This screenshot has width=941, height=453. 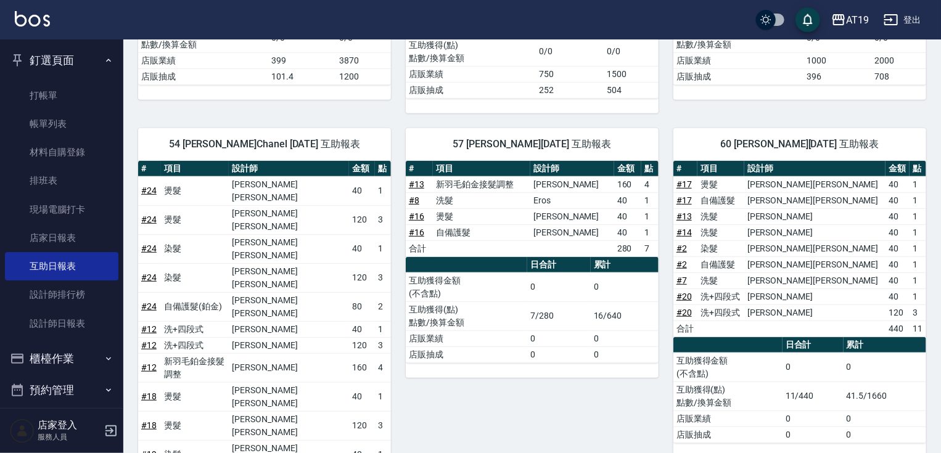 I want to click on a: #12, so click(x=149, y=345).